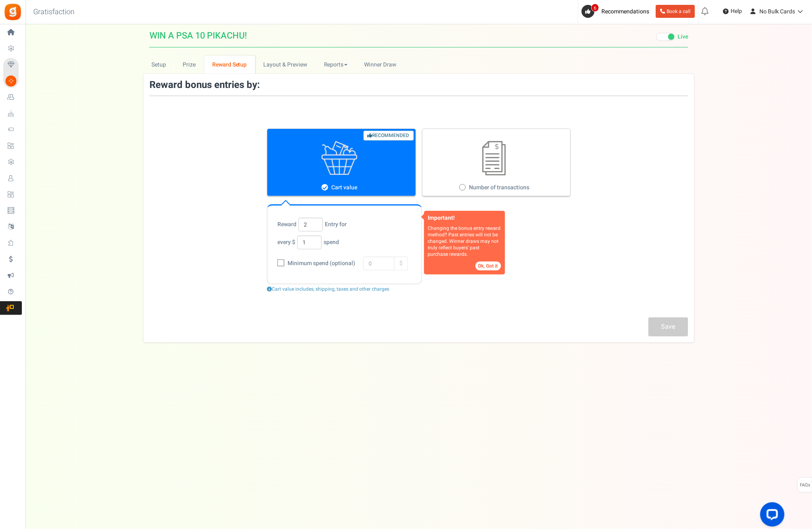  I want to click on span: FAQs, so click(804, 485).